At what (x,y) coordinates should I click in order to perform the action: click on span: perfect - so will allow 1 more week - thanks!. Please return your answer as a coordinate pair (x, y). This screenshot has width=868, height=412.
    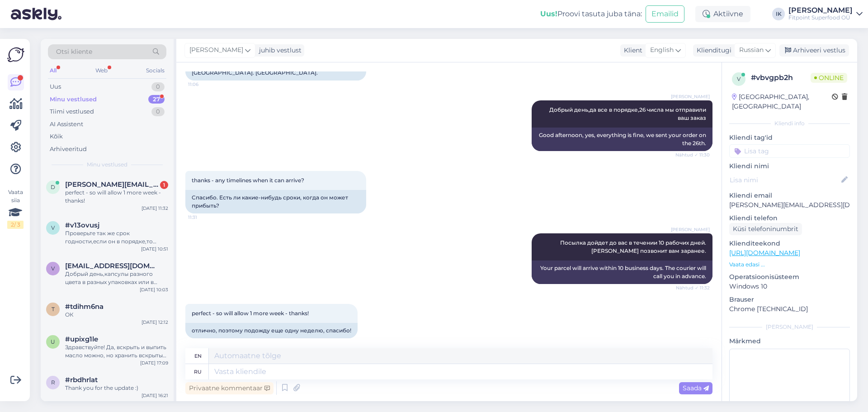
    Looking at the image, I should click on (250, 313).